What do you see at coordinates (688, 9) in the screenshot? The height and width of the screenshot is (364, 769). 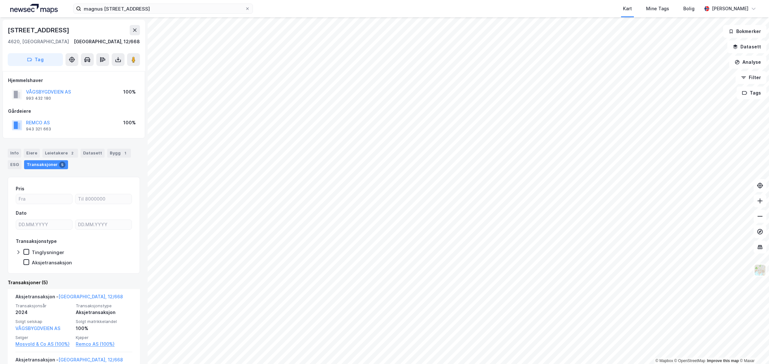 I see `div: Bolig` at bounding box center [688, 9].